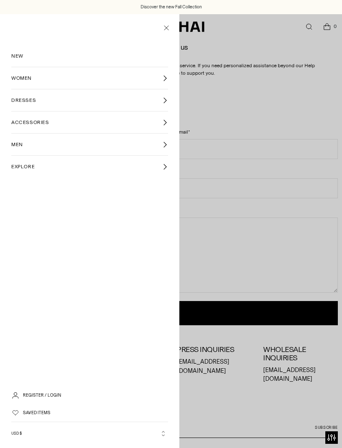 This screenshot has width=342, height=448. Describe the element at coordinates (90, 144) in the screenshot. I see `a: MEN` at that location.